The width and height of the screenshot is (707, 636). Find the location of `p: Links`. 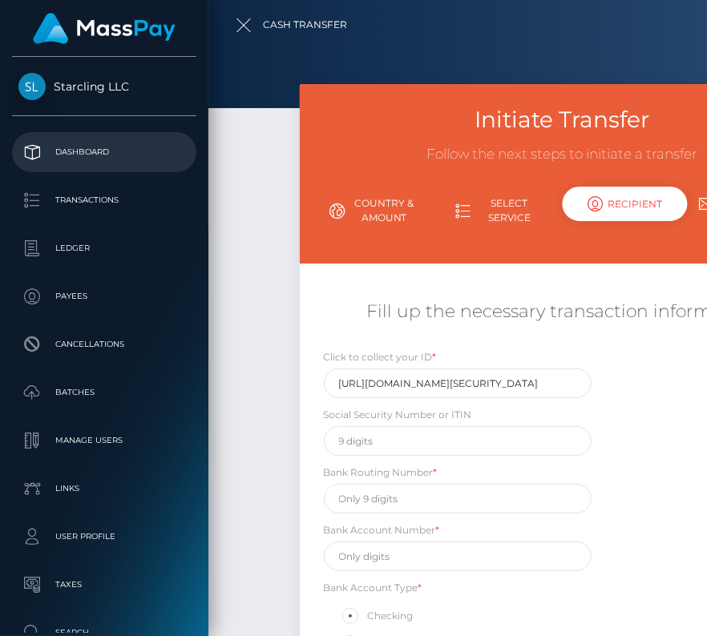

p: Links is located at coordinates (104, 489).